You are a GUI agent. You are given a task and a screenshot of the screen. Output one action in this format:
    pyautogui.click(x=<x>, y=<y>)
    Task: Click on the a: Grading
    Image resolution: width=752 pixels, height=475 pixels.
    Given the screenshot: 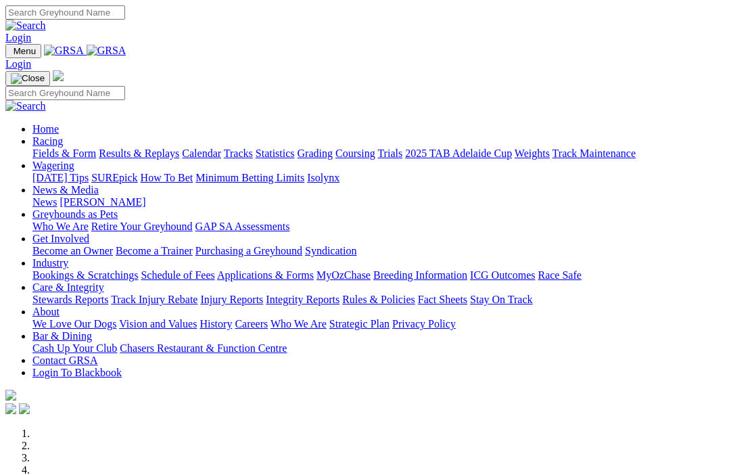 What is the action you would take?
    pyautogui.click(x=315, y=153)
    